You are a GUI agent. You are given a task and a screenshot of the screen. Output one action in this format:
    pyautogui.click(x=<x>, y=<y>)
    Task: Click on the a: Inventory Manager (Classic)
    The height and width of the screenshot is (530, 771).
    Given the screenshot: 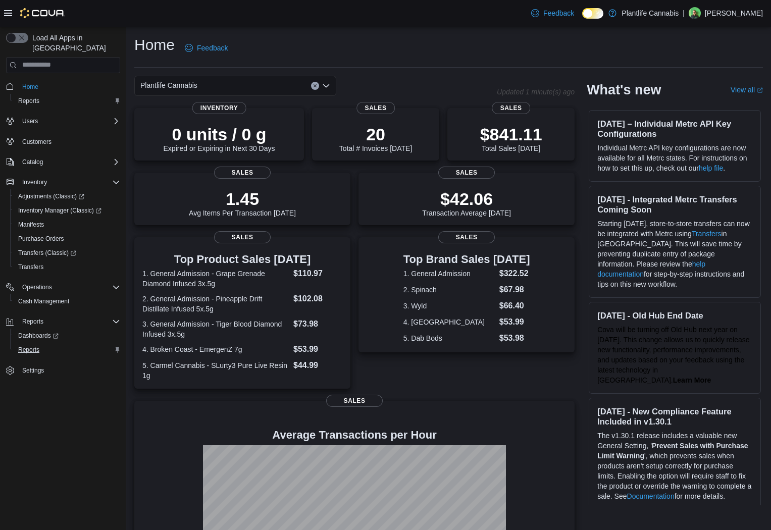 What is the action you would take?
    pyautogui.click(x=60, y=210)
    